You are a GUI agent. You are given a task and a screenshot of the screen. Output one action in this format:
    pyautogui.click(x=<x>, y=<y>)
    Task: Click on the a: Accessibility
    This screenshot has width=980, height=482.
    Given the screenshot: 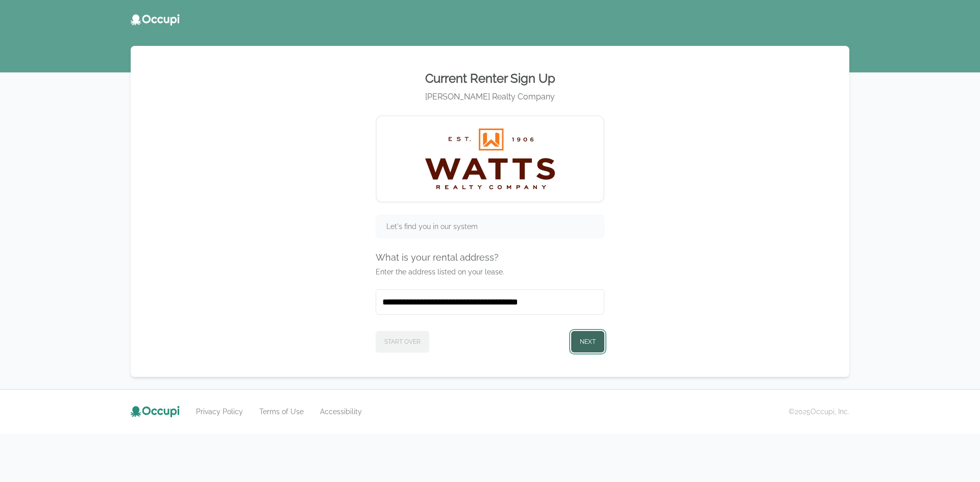 What is the action you would take?
    pyautogui.click(x=341, y=412)
    